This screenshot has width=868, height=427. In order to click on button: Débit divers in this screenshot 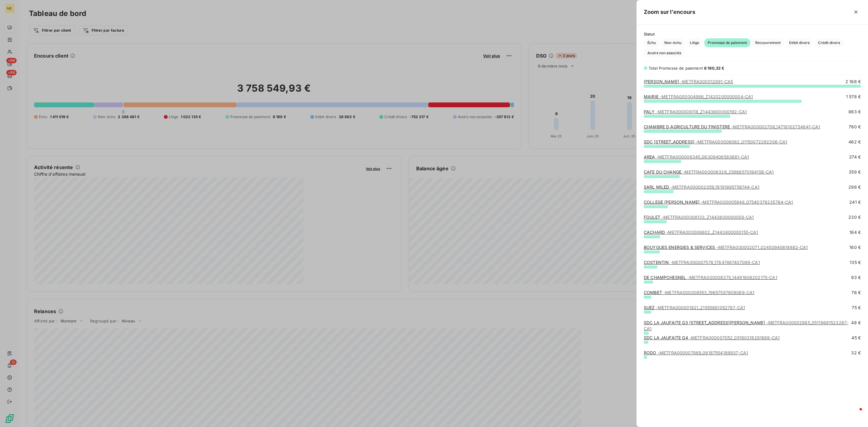, I will do `click(799, 43)`.